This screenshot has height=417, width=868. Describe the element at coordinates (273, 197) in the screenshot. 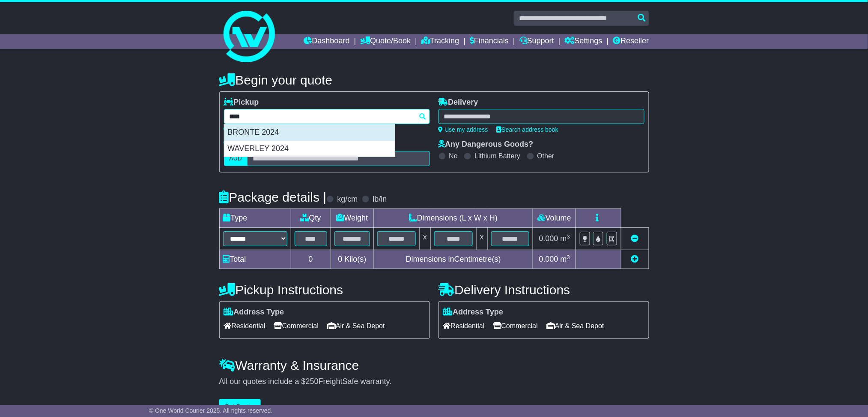

I see `h4: Package details |` at that location.